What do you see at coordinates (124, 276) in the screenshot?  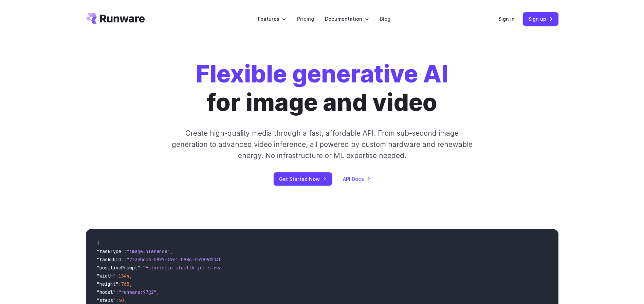 I see `span: 1344` at bounding box center [124, 276].